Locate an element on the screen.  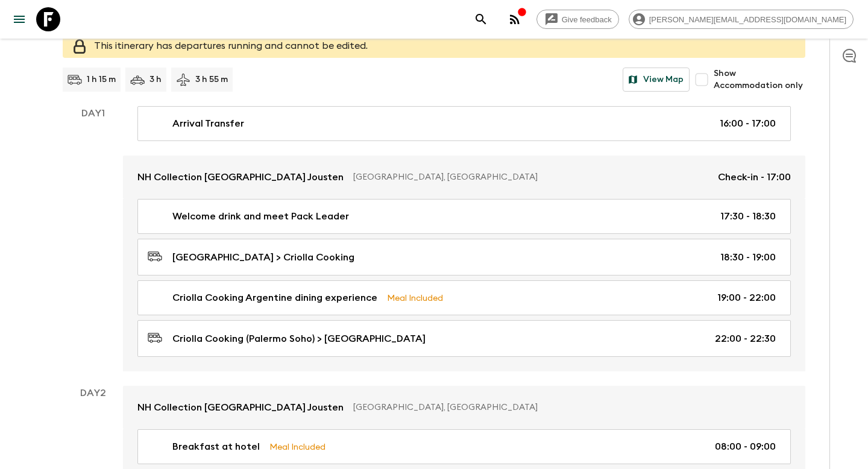
p: 17:30 - 18:30 is located at coordinates (748, 216).